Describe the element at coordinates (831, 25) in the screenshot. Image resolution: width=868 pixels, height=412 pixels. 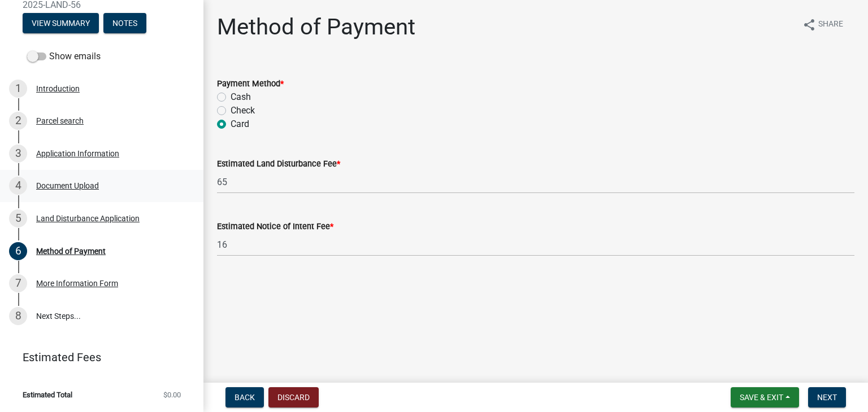
I see `span: Share` at that location.